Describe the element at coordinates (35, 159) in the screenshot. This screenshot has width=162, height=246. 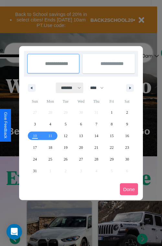
I see `span: 24` at that location.